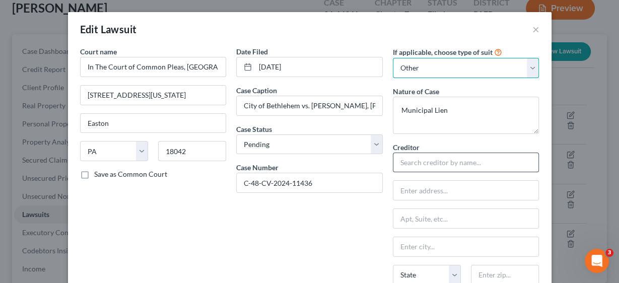  I want to click on label: Date Filed, so click(252, 51).